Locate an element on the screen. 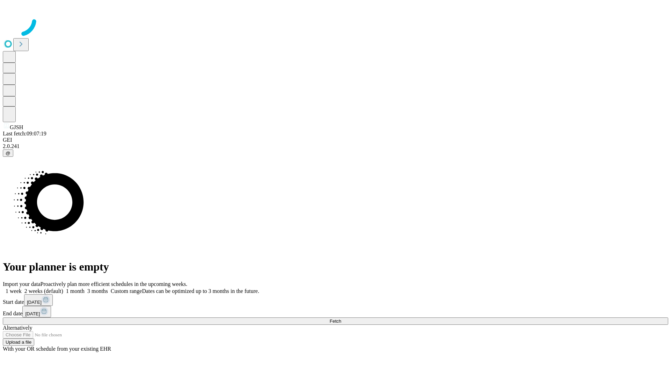  span: GJSH is located at coordinates (16, 127).